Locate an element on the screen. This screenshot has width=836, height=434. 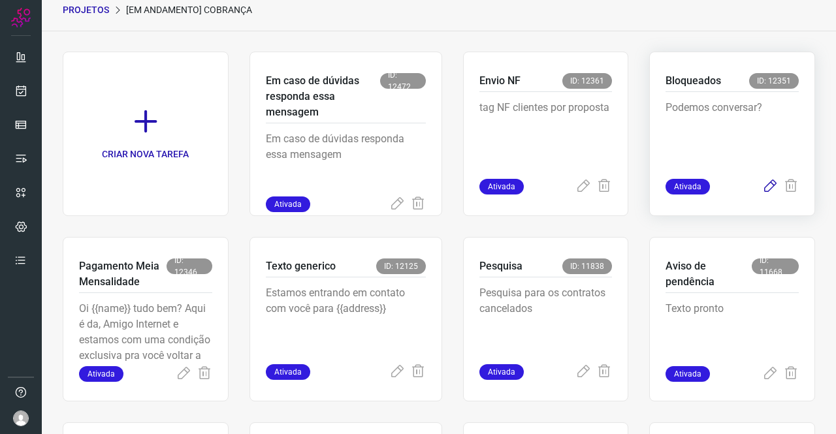
a: CRIAR NOVA TAREFA is located at coordinates (146, 134).